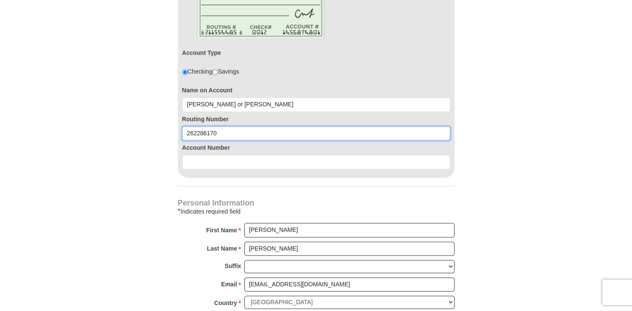 This screenshot has width=632, height=311. What do you see at coordinates (226, 303) in the screenshot?
I see `strong: Country` at bounding box center [226, 303].